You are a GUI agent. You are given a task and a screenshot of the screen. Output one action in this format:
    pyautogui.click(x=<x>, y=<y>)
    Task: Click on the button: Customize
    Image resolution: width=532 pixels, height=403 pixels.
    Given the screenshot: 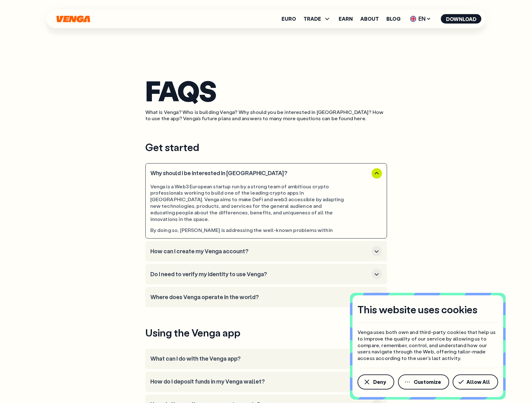 What is the action you would take?
    pyautogui.click(x=423, y=382)
    